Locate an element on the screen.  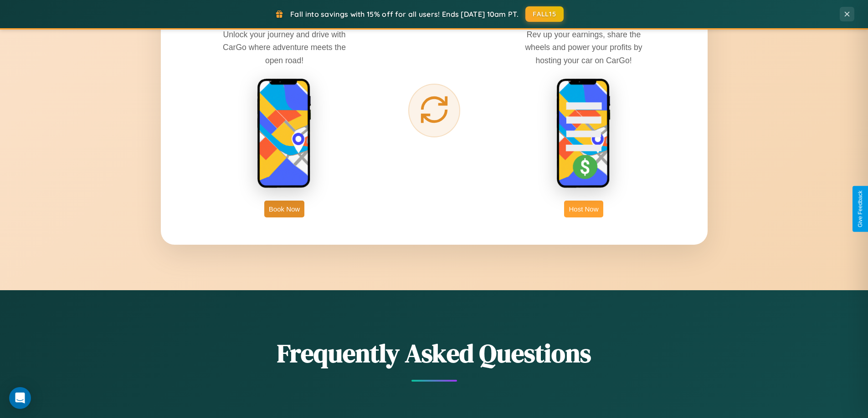
p: Unlock your journey and drive with CarGo where adventure meets the open road! is located at coordinates (284, 48).